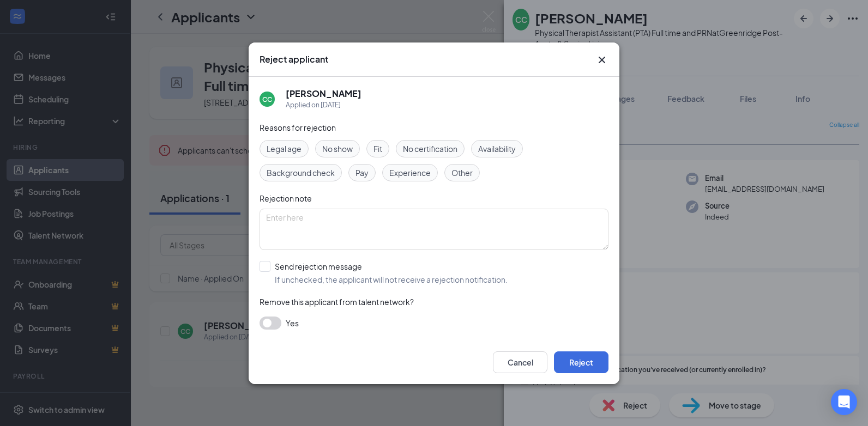 The height and width of the screenshot is (426, 868). Describe the element at coordinates (297, 128) in the screenshot. I see `span: Reasons for rejection` at that location.